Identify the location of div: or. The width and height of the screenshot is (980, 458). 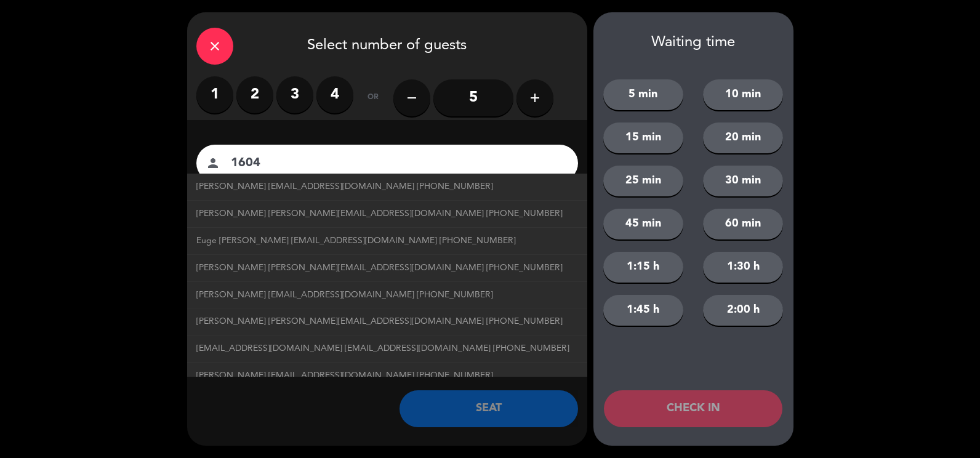
(373, 98).